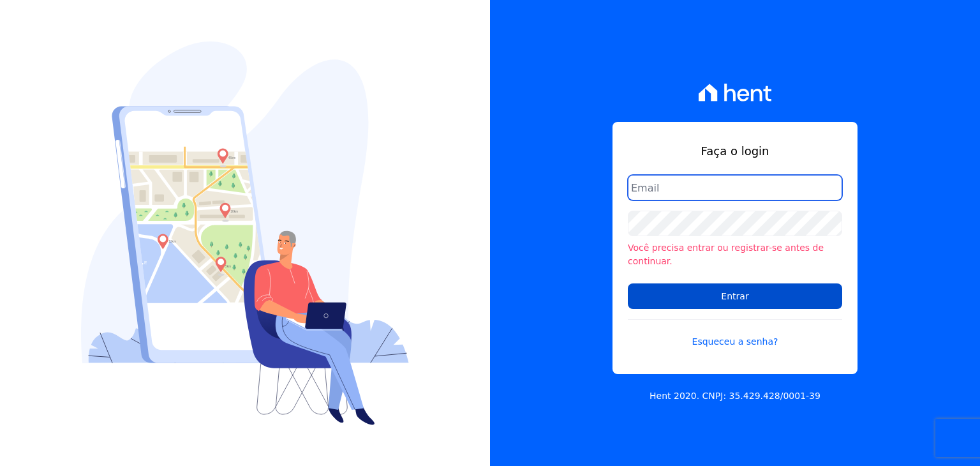  What do you see at coordinates (735, 254) in the screenshot?
I see `li: Você precisa entrar ou registrar-se antes de continuar.` at bounding box center [735, 254].